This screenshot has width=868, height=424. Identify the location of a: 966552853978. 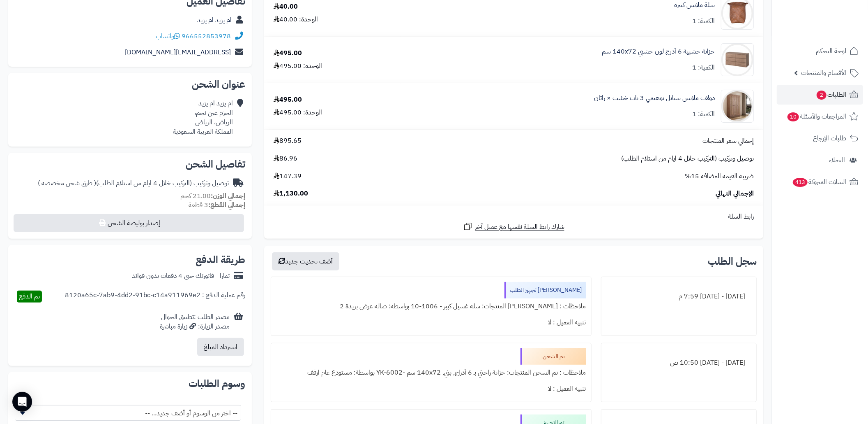
(207, 36).